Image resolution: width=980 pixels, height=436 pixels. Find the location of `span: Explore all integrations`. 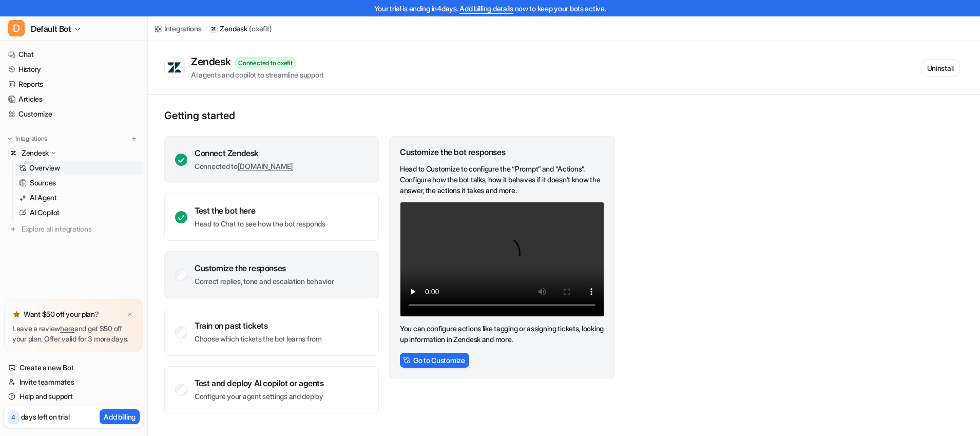

span: Explore all integrations is located at coordinates (80, 229).